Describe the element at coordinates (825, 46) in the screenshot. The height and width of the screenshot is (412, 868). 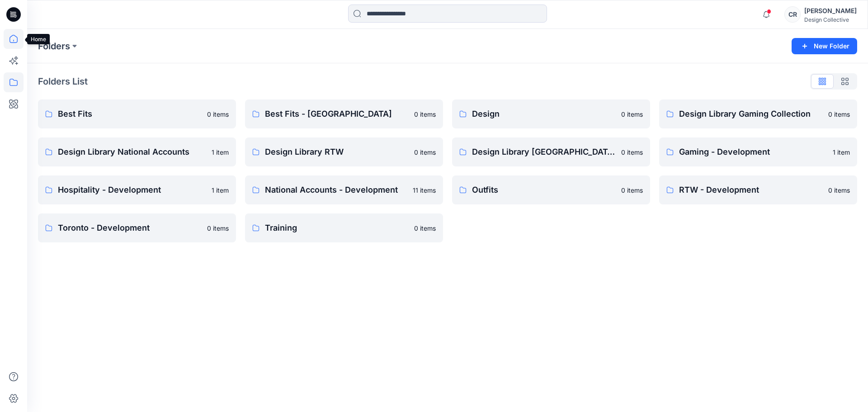
I see `button: New Folder` at that location.